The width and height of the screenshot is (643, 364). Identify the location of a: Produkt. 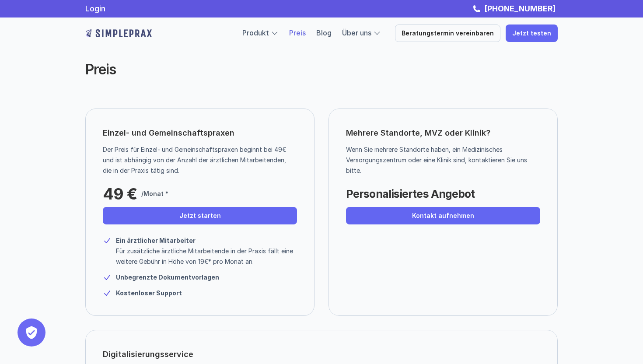
(255, 33).